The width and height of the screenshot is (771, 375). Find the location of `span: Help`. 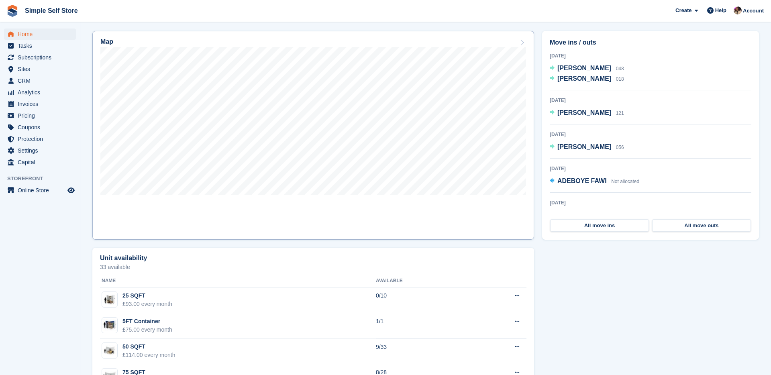

span: Help is located at coordinates (720, 10).